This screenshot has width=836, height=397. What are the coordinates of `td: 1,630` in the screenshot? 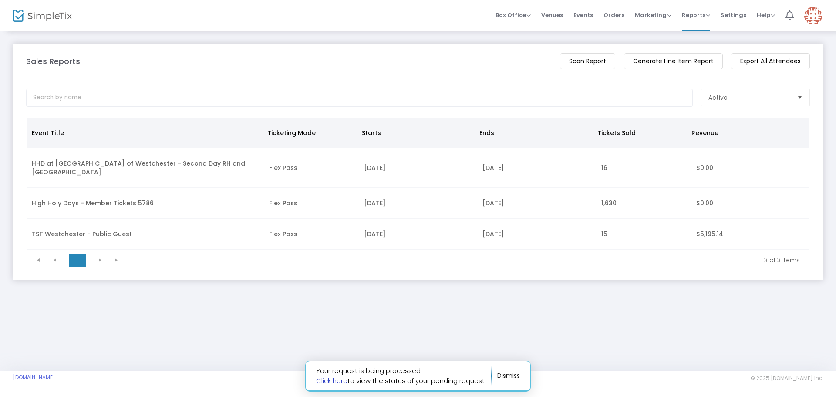 It's located at (644, 203).